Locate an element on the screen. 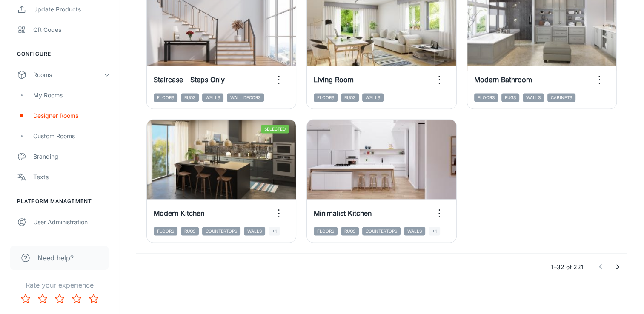  h6: Modern Kitchen is located at coordinates (179, 213).